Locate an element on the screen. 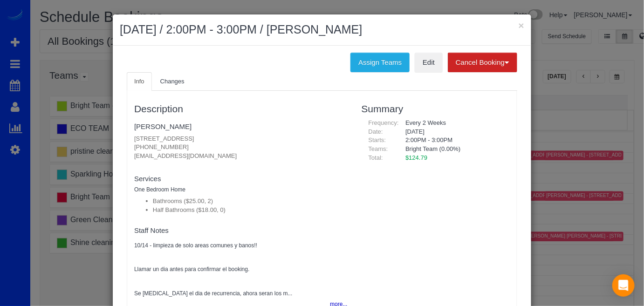 The height and width of the screenshot is (306, 644). span: Teams: is located at coordinates (379, 149).